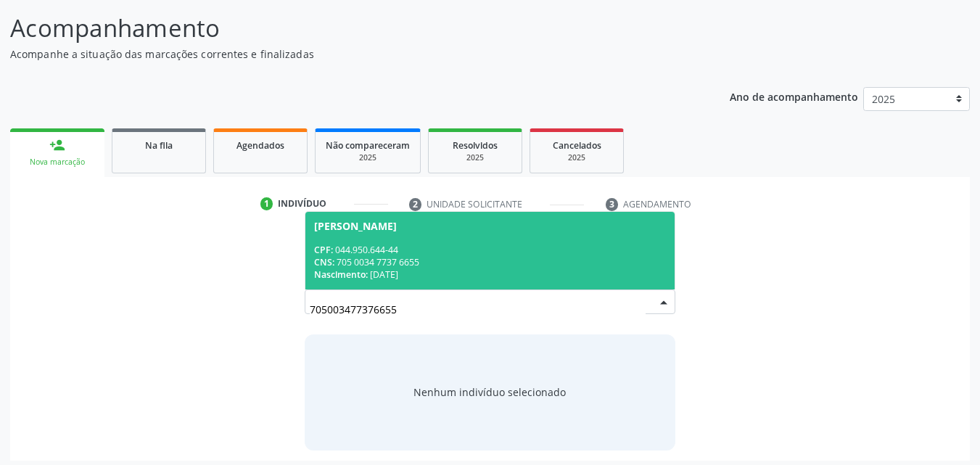  I want to click on p: Acompanhamento, so click(346, 28).